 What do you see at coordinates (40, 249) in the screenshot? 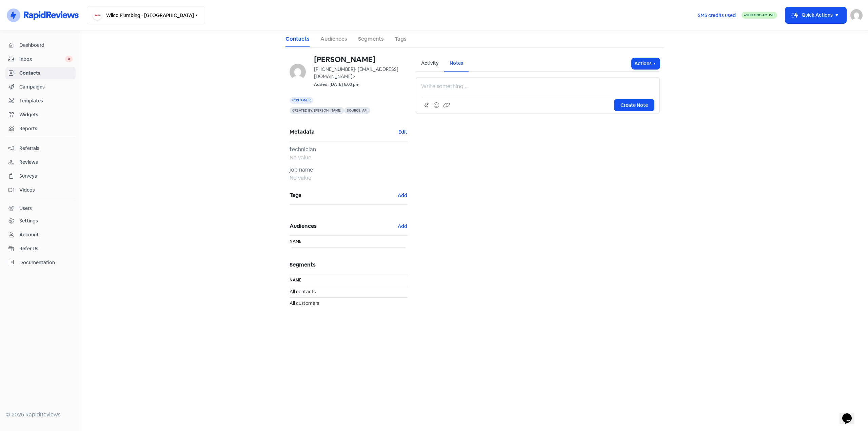
I see `a: Refer Us` at bounding box center [40, 249].